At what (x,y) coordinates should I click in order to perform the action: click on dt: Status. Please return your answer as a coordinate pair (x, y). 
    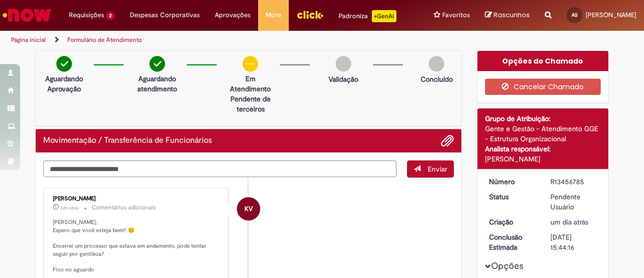
    Looking at the image, I should click on (512, 197).